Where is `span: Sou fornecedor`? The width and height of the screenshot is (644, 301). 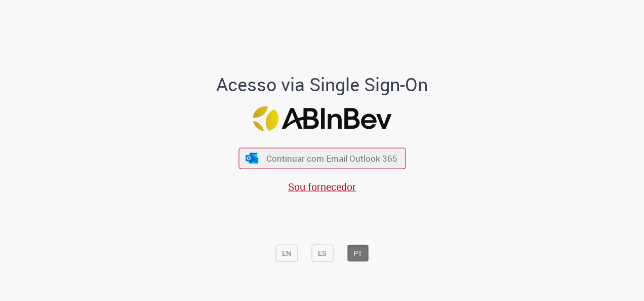
span: Sou fornecedor is located at coordinates (322, 186).